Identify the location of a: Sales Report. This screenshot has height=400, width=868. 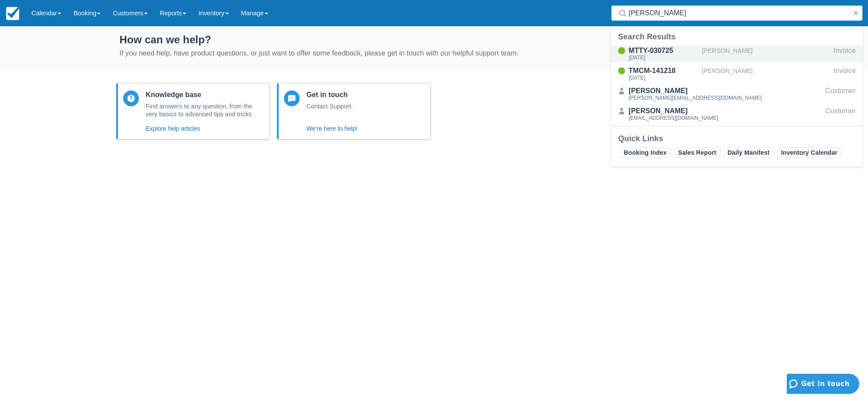
(697, 153).